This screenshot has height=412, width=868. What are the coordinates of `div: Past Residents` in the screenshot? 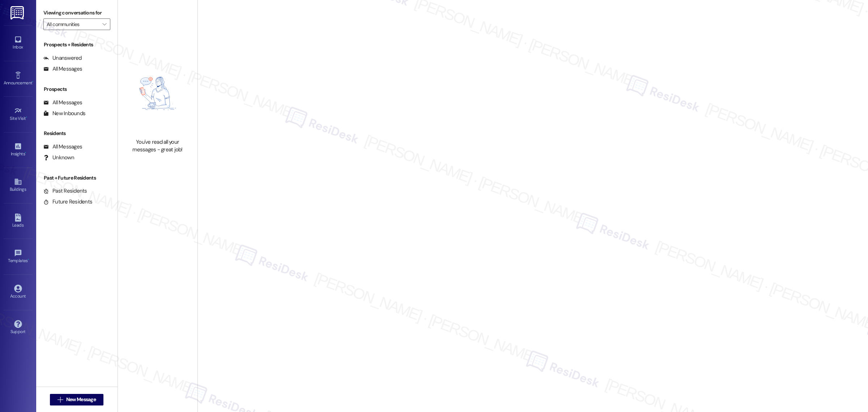 It's located at (65, 190).